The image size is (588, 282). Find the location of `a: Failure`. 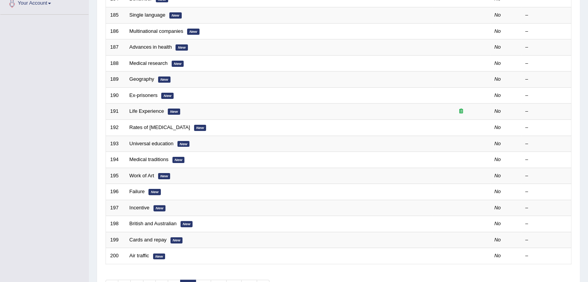

a: Failure is located at coordinates (137, 191).